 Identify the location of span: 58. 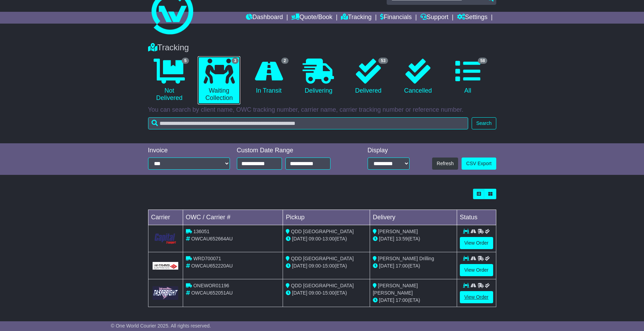
(483, 61).